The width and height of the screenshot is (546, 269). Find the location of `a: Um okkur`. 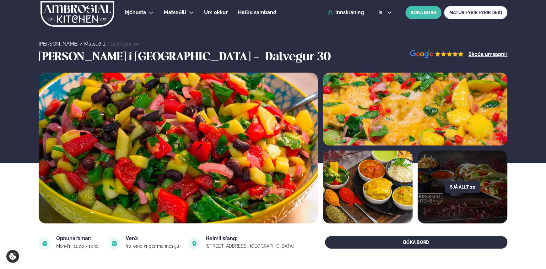

a: Um okkur is located at coordinates (216, 13).